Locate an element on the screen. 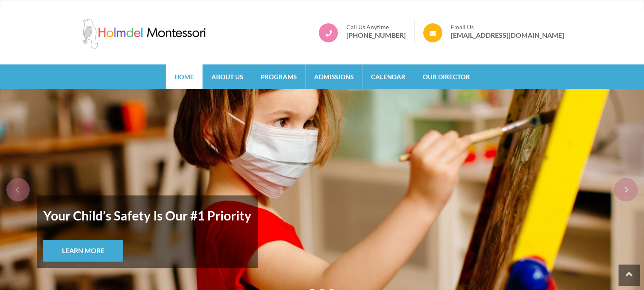  a: About Us is located at coordinates (227, 77).